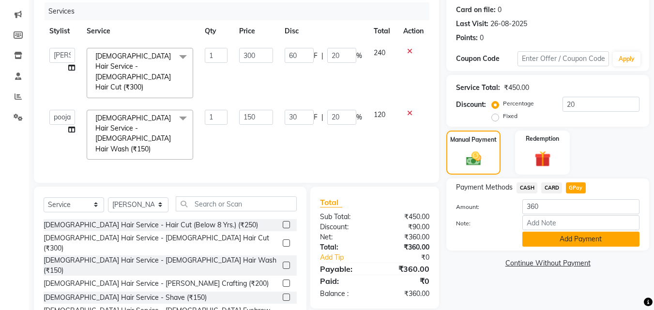 Image resolution: width=654 pixels, height=310 pixels. Describe the element at coordinates (382, 31) in the screenshot. I see `th: Total` at that location.